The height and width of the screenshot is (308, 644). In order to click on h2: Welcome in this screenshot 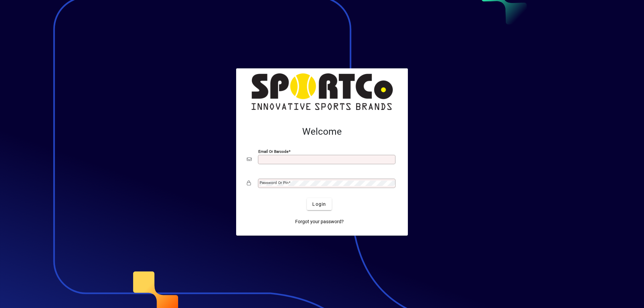, I will do `click(322, 132)`.